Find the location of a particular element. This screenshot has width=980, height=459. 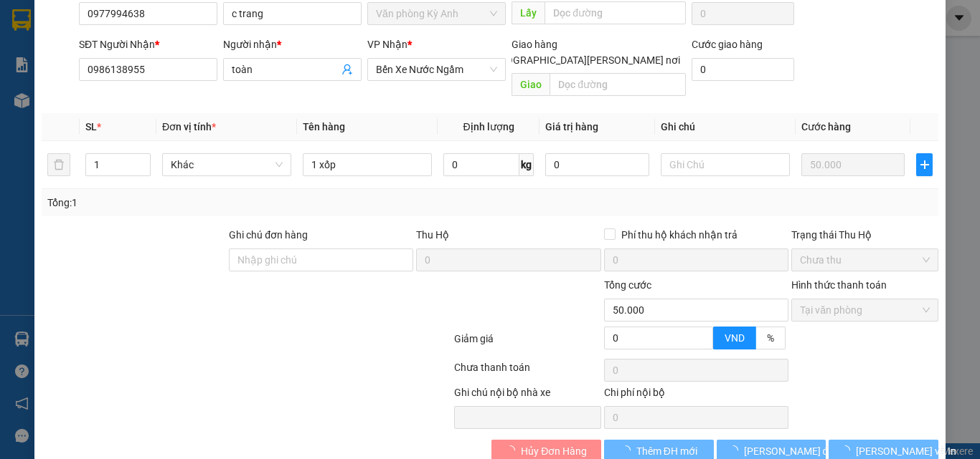

input: 0 is located at coordinates (853, 165).